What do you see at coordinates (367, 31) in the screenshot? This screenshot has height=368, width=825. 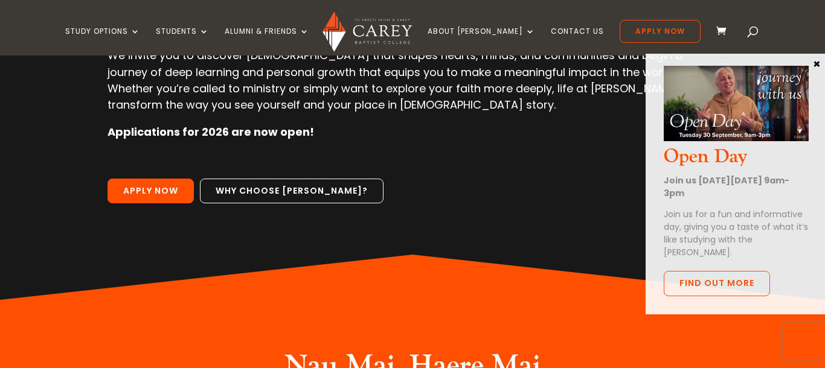 I see `img: Carey Baptist College` at bounding box center [367, 31].